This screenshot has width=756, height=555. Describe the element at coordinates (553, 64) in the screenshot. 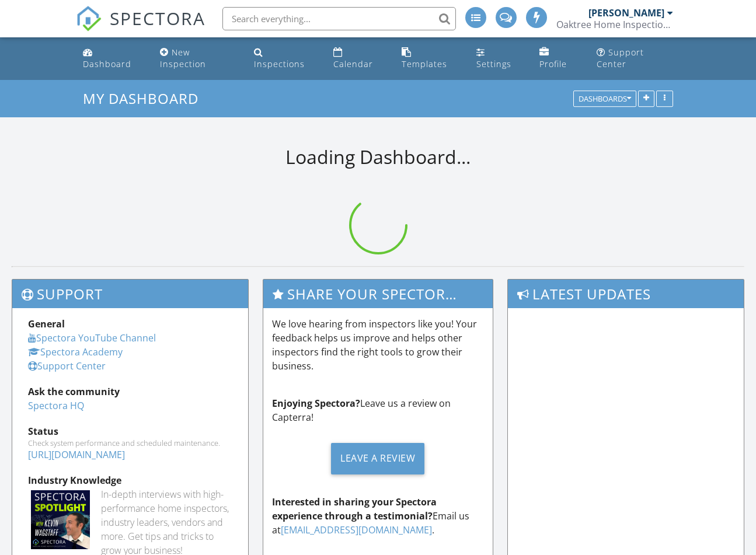

I see `div: Profile` at that location.